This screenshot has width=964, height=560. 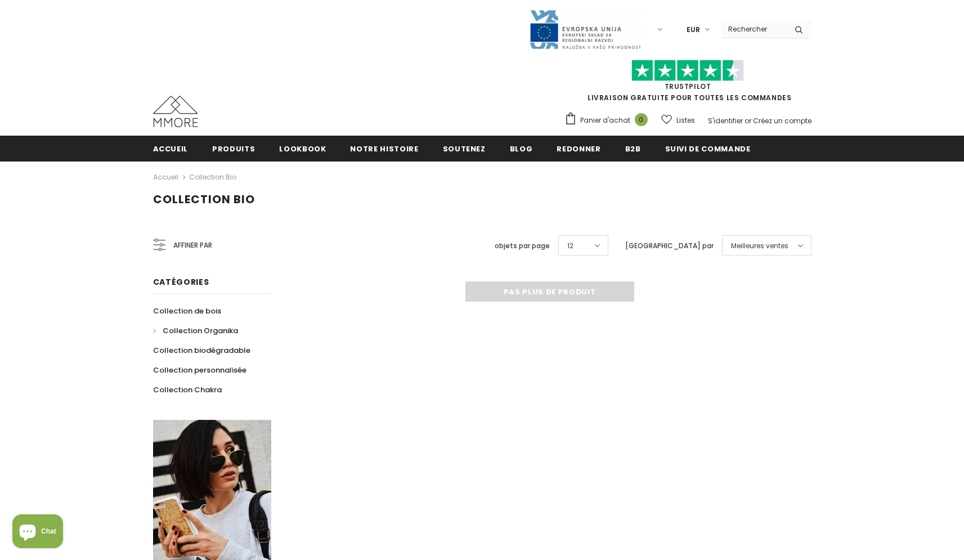 I want to click on img: Javni Razpis, so click(x=586, y=30).